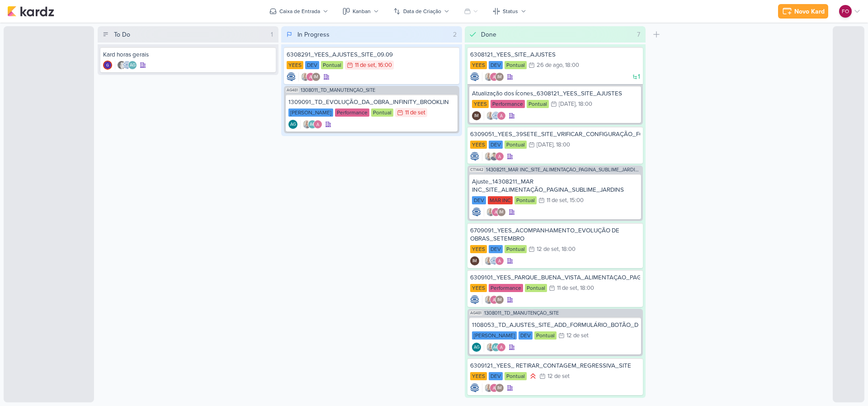 This screenshot has height=406, width=868. I want to click on div: 6709091_YEES_ACOMPANHAMENTO_EVOLUÇÃO DE OBRAS_SETEMBRO, so click(555, 235).